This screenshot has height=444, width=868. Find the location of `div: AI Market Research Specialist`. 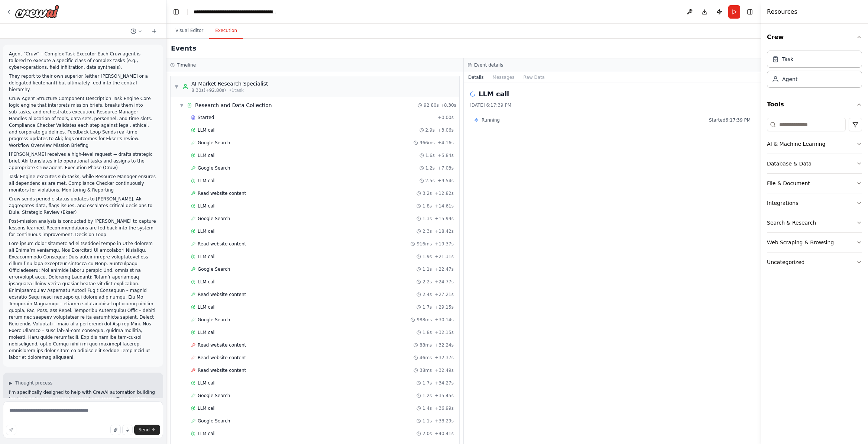

div: AI Market Research Specialist is located at coordinates (229, 84).